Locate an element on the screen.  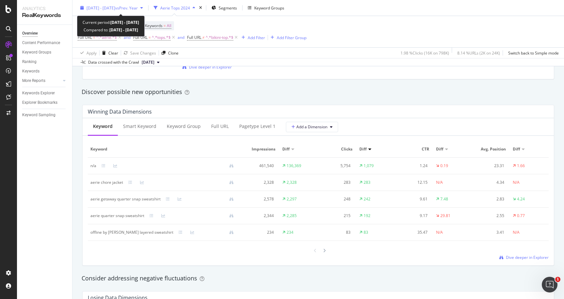
span: Segments is located at coordinates (228, 8).